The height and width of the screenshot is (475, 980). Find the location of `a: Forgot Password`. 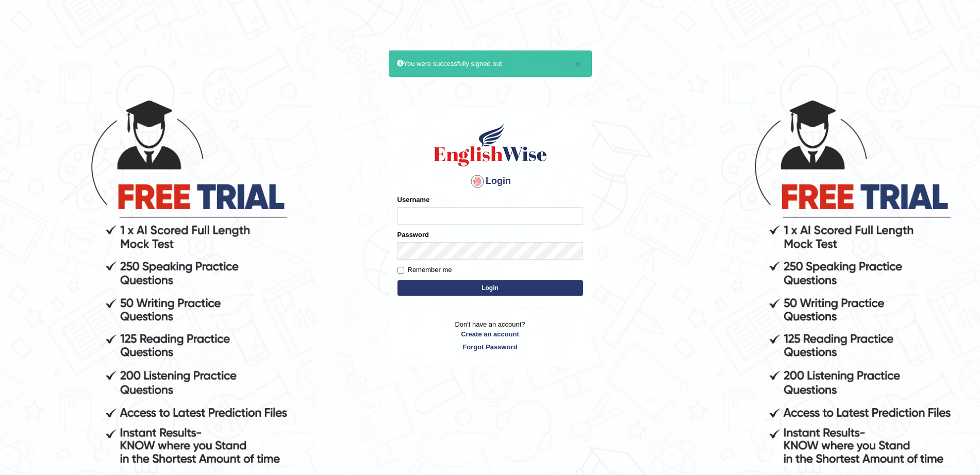

a: Forgot Password is located at coordinates (490, 347).